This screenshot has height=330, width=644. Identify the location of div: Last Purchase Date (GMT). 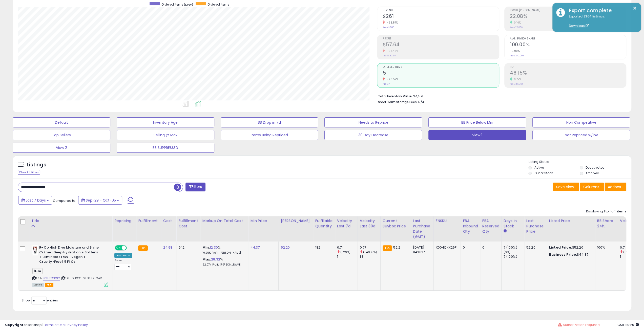
(422, 229).